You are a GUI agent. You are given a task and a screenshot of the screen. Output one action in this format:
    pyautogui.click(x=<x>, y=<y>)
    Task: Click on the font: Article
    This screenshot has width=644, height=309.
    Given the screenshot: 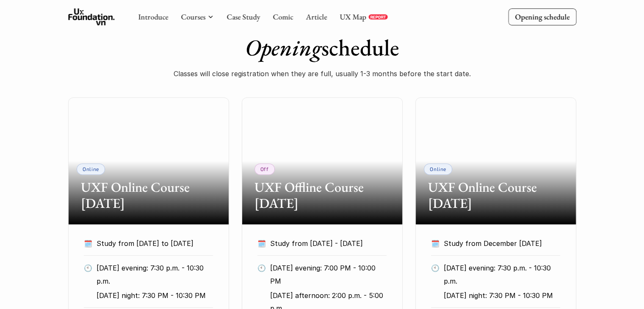 What is the action you would take?
    pyautogui.click(x=316, y=16)
    